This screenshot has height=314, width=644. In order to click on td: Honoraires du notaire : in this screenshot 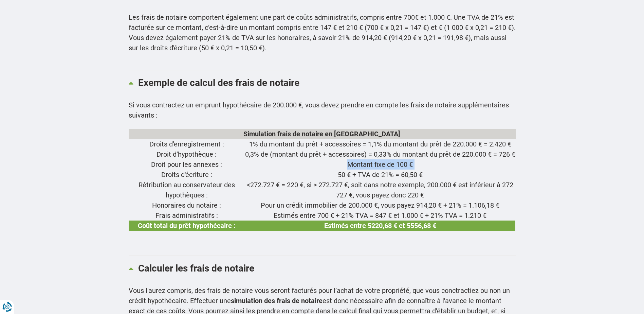, I will do `click(187, 205)`.